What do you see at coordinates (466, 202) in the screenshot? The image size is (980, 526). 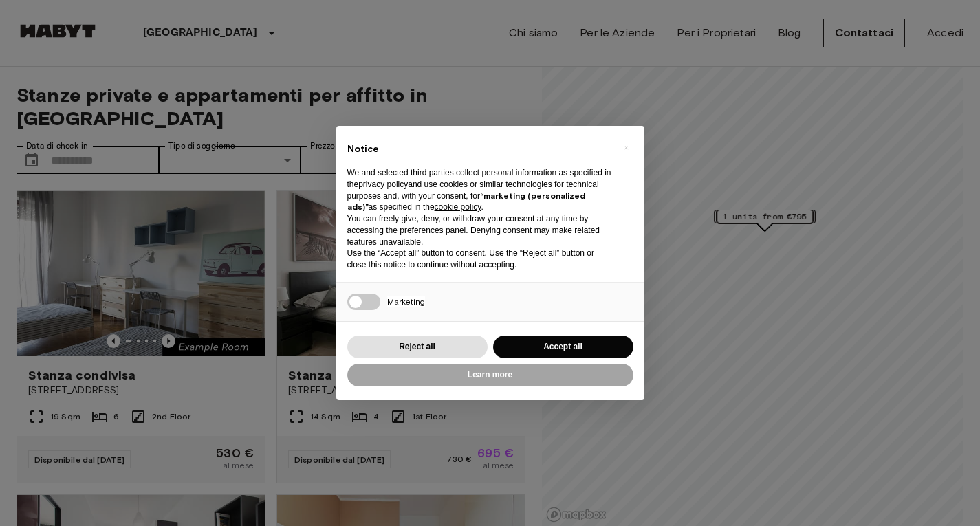 I see `strong: “marketing (personalized ads)”` at bounding box center [466, 202].